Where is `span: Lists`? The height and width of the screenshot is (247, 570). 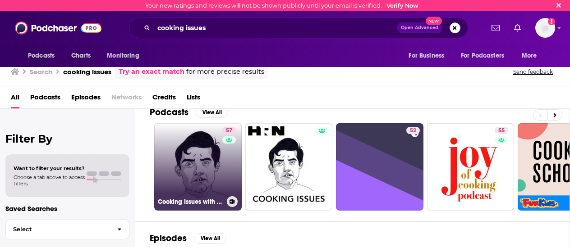
span: Lists is located at coordinates (193, 99).